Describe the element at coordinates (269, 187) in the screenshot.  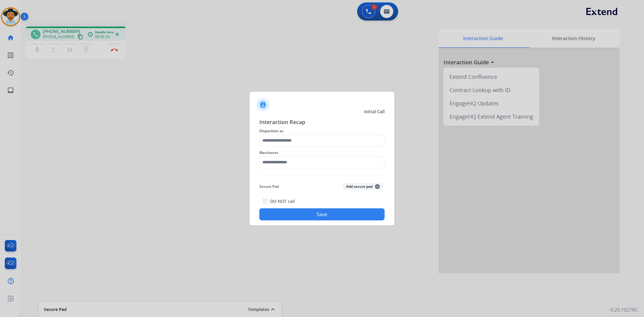
I see `span: Secure Pad` at that location.